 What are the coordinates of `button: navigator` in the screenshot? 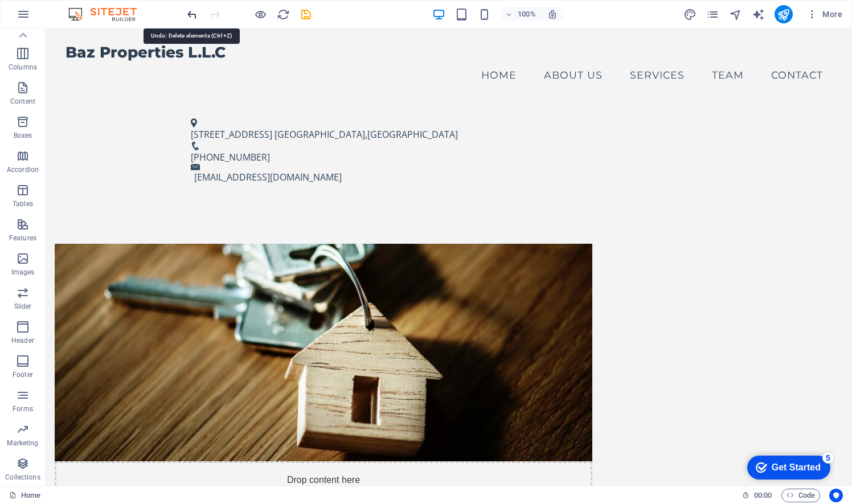 It's located at (736, 14).